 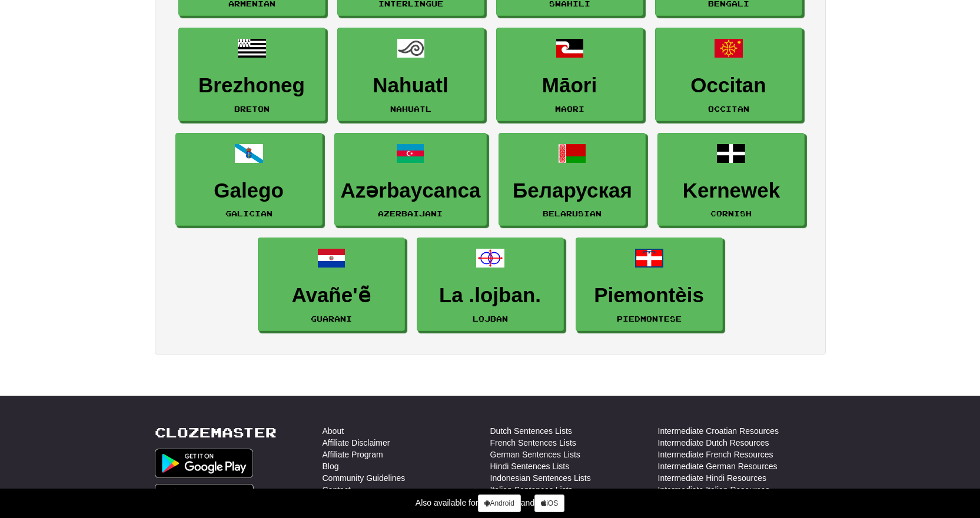 What do you see at coordinates (729, 74) in the screenshot?
I see `a: OccitanOccitan` at bounding box center [729, 74].